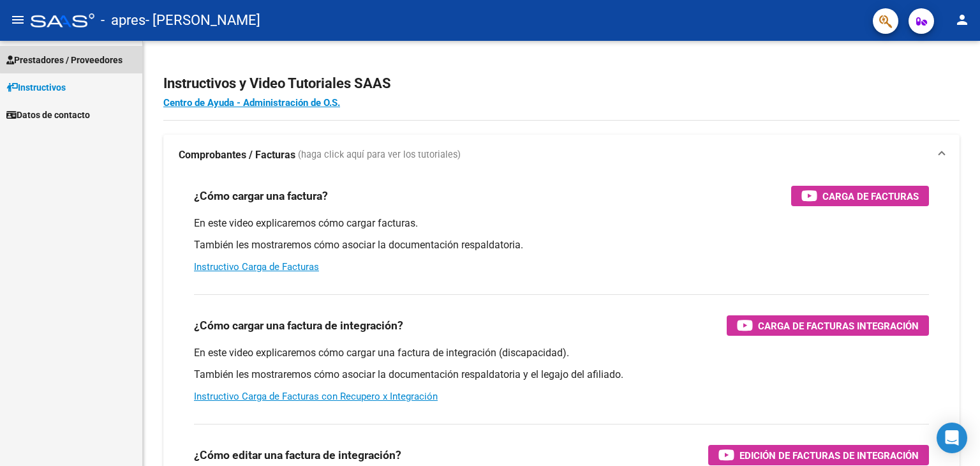 This screenshot has width=980, height=466. What do you see at coordinates (123, 20) in the screenshot?
I see `span: - apres` at bounding box center [123, 20].